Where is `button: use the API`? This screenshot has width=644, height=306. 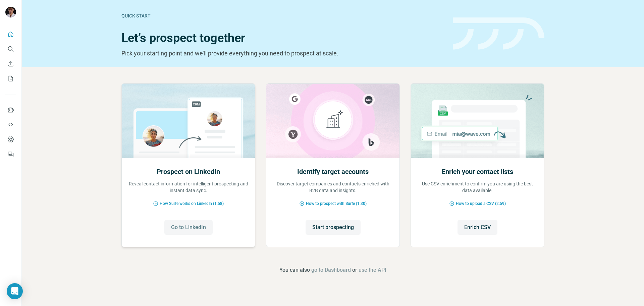 button: use the API is located at coordinates (372, 270).